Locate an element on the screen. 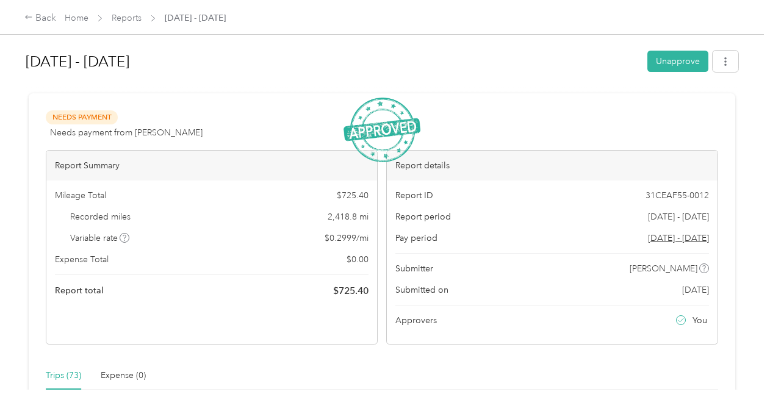  span: 2,418.8 mi is located at coordinates (348, 217).